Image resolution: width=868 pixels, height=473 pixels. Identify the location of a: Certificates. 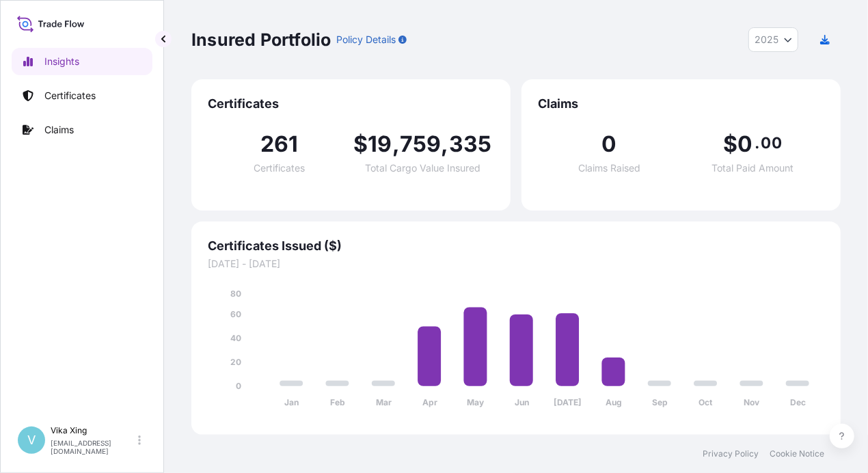
(82, 95).